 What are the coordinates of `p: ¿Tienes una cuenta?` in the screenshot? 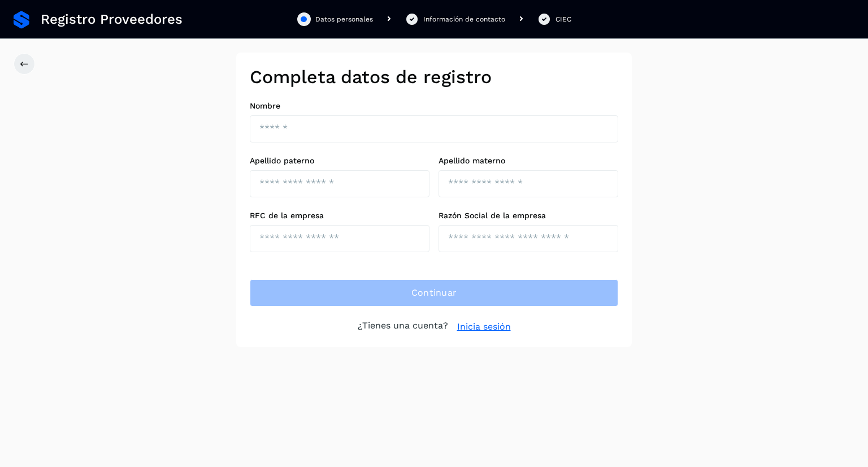 It's located at (403, 326).